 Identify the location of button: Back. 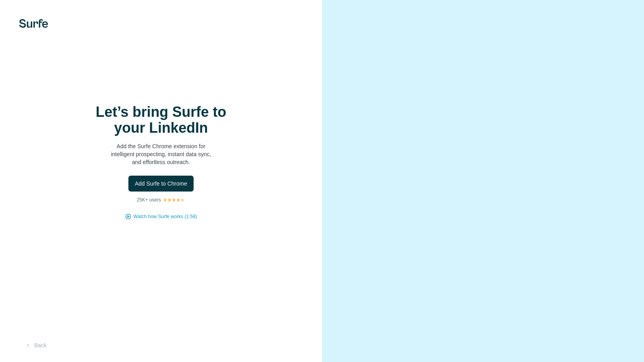
(35, 345).